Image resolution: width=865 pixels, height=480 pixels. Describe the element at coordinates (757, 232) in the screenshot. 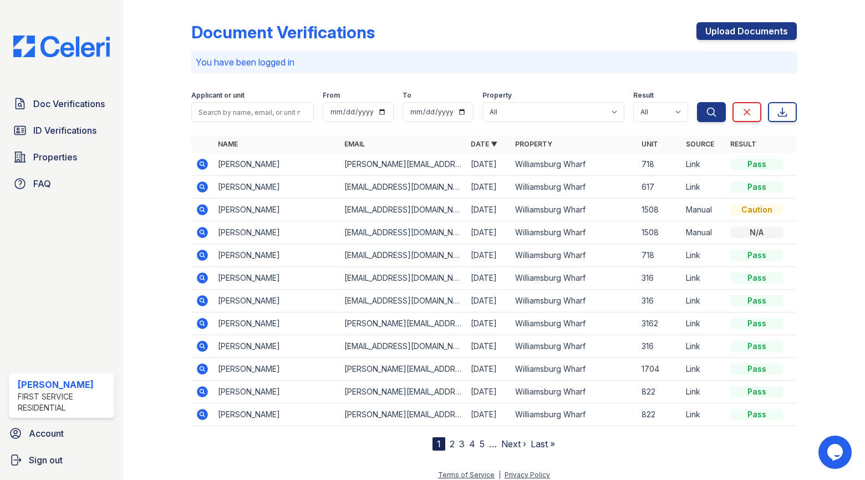

I see `div: N/A` at that location.